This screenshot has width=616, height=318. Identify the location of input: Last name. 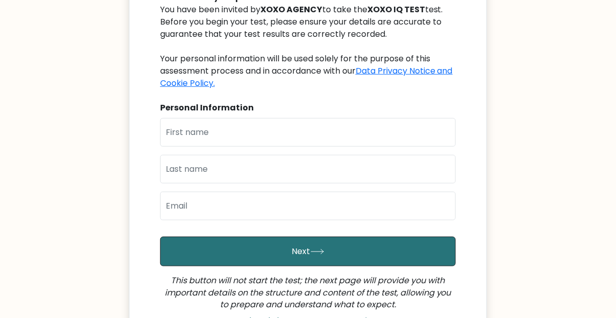
(308, 169).